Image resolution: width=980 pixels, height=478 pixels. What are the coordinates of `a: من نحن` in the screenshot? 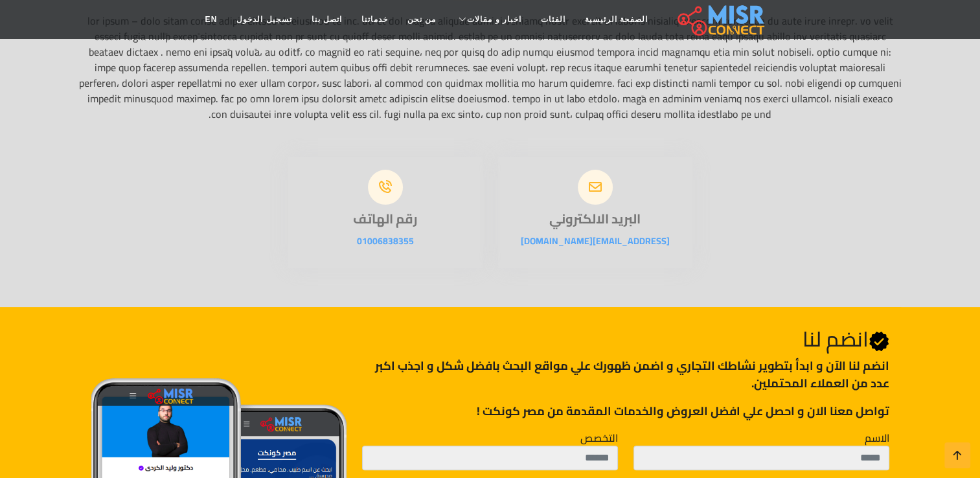 It's located at (422, 19).